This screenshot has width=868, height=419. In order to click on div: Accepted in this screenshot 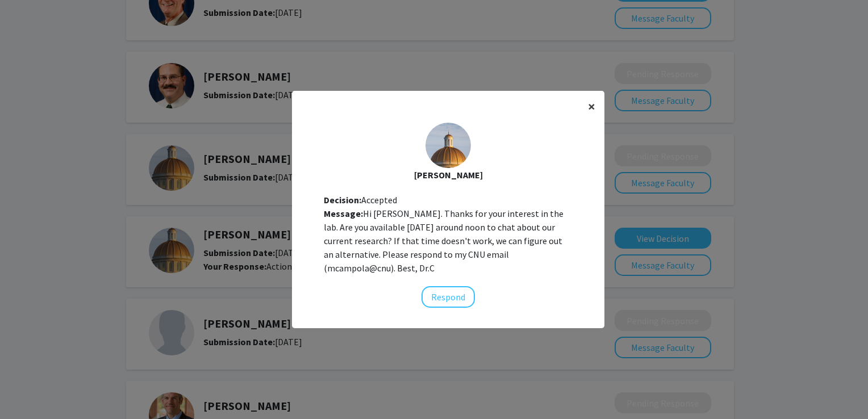, I will do `click(449, 200)`.